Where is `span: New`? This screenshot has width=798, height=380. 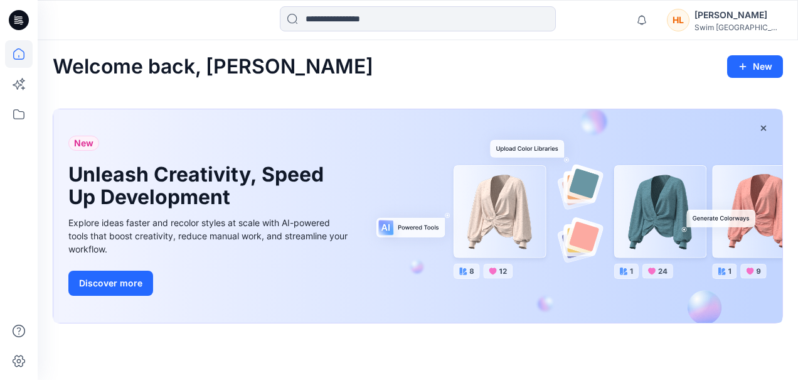
span: New is located at coordinates (83, 143).